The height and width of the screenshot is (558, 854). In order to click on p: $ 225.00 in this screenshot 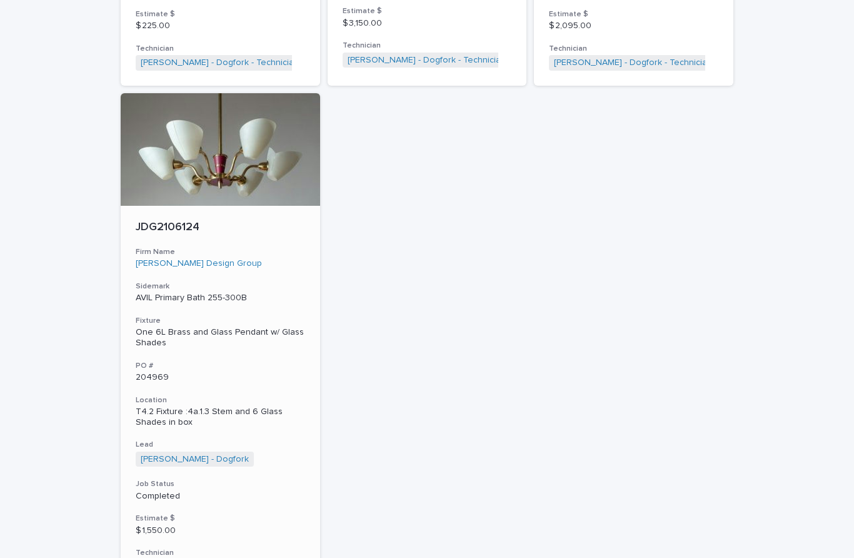, I will do `click(220, 26)`.